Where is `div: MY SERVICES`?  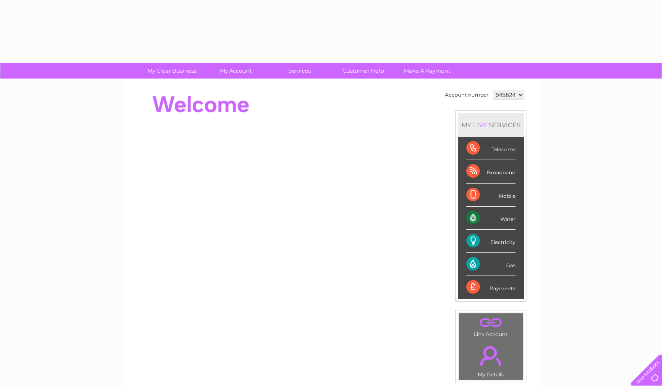 div: MY SERVICES is located at coordinates (491, 125).